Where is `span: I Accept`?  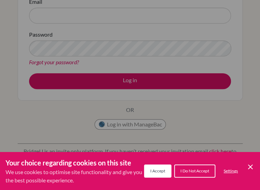
span: I Accept is located at coordinates (158, 171).